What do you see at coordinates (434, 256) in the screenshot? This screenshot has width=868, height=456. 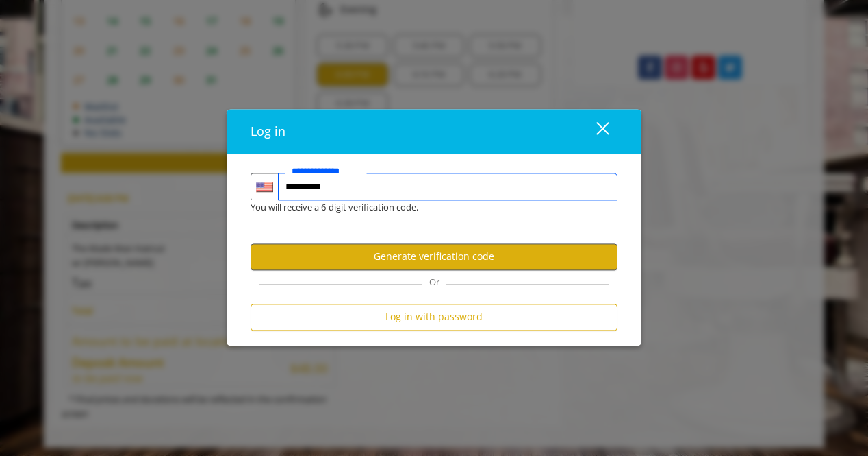 I see `button: Generate verification code` at bounding box center [434, 256].